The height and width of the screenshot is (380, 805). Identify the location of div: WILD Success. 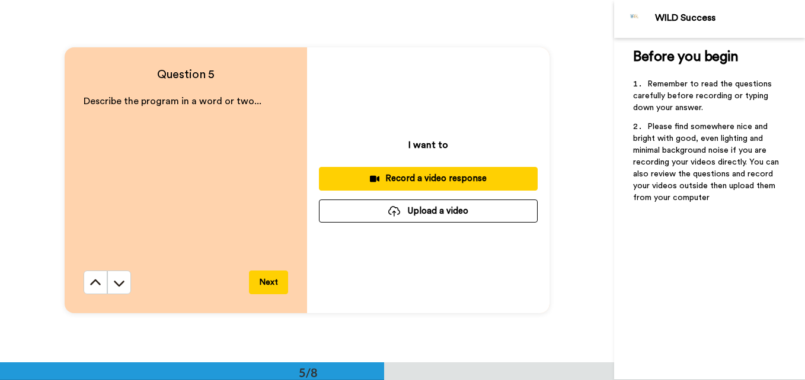
(729, 18).